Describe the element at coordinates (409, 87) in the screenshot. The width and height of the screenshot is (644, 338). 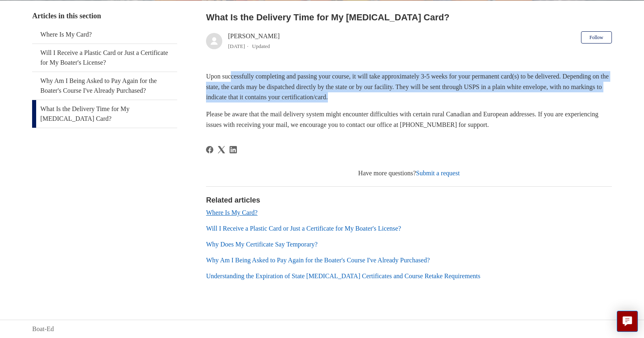
I see `p: Upon successfully completing and passing your course, it will take approximately 3-5 weeks for yo...` at that location.